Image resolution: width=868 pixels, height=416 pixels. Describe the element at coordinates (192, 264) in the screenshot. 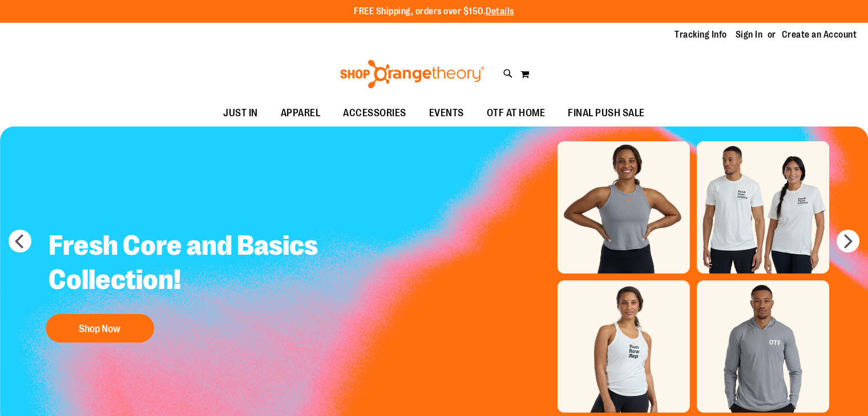

I see `h2: Fresh Core and Basics Collection!` at that location.